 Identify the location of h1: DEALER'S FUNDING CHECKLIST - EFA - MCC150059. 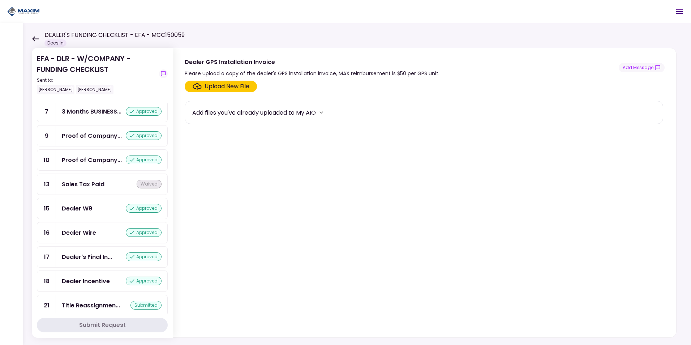
(115, 35).